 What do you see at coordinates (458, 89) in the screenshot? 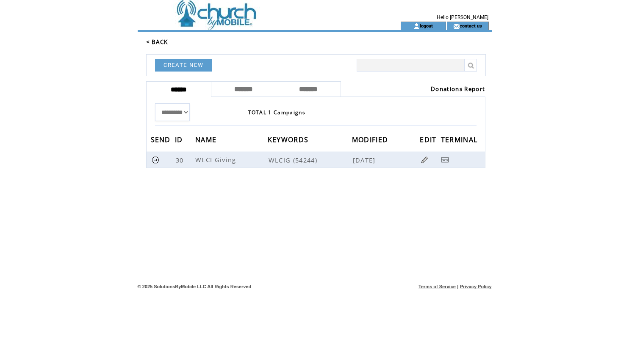
I see `a: Donations Report` at bounding box center [458, 89].